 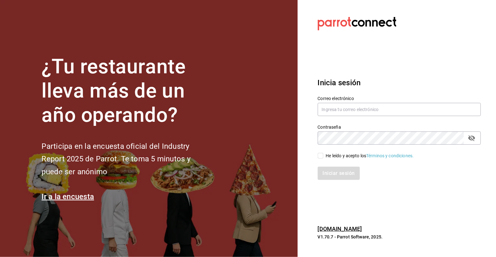 I want to click on div: He leído y acepto los, so click(x=370, y=156).